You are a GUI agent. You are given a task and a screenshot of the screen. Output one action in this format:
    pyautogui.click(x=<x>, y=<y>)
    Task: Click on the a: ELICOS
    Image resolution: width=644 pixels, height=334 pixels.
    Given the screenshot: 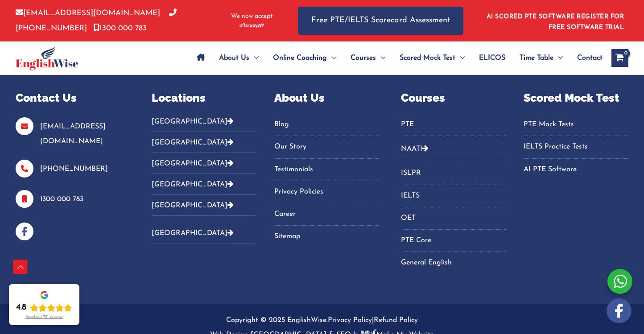 What is the action you would take?
    pyautogui.click(x=492, y=58)
    